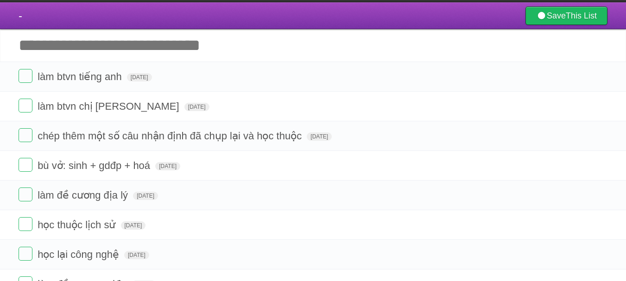 The image size is (626, 281). What do you see at coordinates (79, 254) in the screenshot?
I see `span: học lại công nghệ` at bounding box center [79, 254].